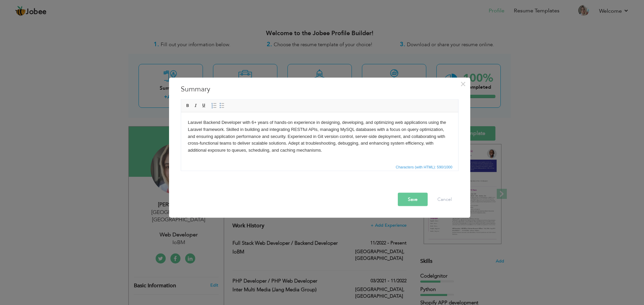 This screenshot has height=305, width=644. Describe the element at coordinates (320, 89) in the screenshot. I see `h3: Summary` at that location.